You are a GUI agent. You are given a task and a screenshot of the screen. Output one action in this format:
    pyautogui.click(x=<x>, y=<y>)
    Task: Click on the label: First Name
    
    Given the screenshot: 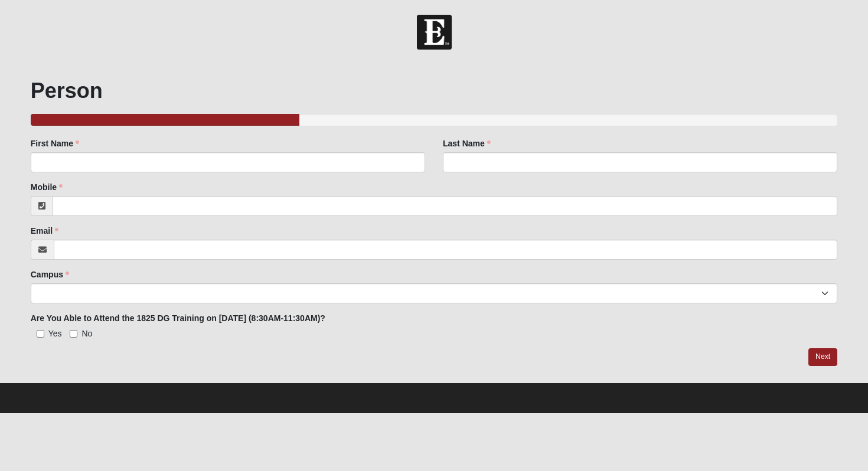 What is the action you would take?
    pyautogui.click(x=55, y=143)
    